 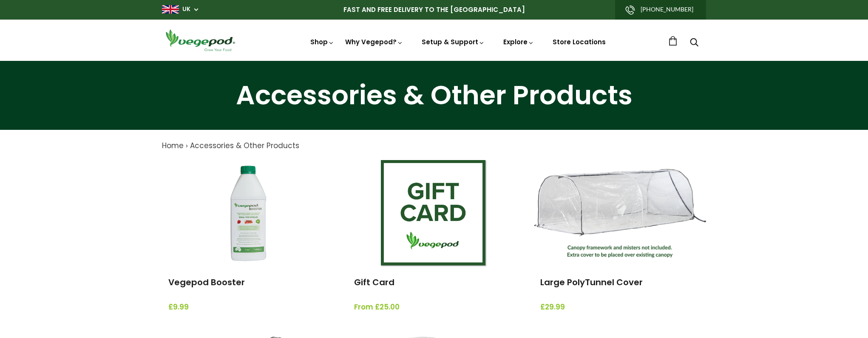 I want to click on a: Store Locations, so click(x=579, y=42).